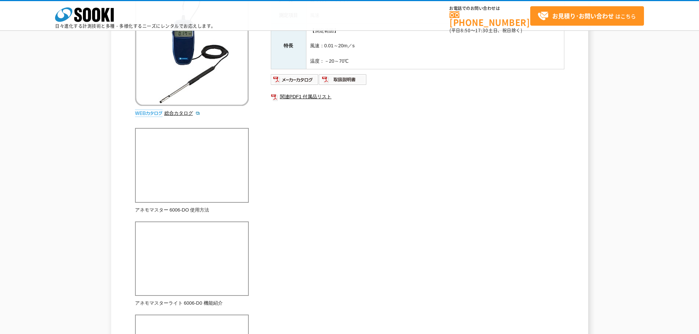  Describe the element at coordinates (288, 46) in the screenshot. I see `th: 特長` at that location.